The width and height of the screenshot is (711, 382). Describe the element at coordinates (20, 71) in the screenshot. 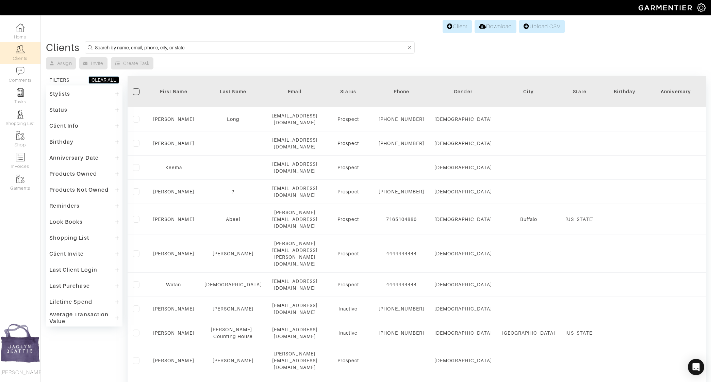

I see `img: comment-icon-a0a6a9ef722e966f86d9cbdc48e553b5cf19dbc54f86b18d962a5391bc8f6eb6.png` at that location.